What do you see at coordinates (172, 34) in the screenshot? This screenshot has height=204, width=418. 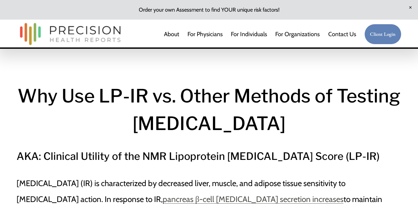 I see `a: About` at bounding box center [172, 34].